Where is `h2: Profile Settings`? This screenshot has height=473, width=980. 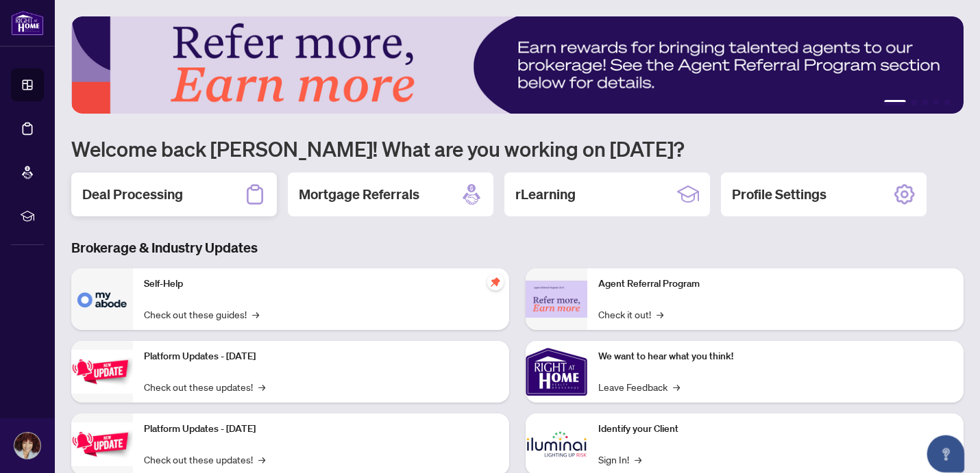
h2: Profile Settings is located at coordinates (779, 194).